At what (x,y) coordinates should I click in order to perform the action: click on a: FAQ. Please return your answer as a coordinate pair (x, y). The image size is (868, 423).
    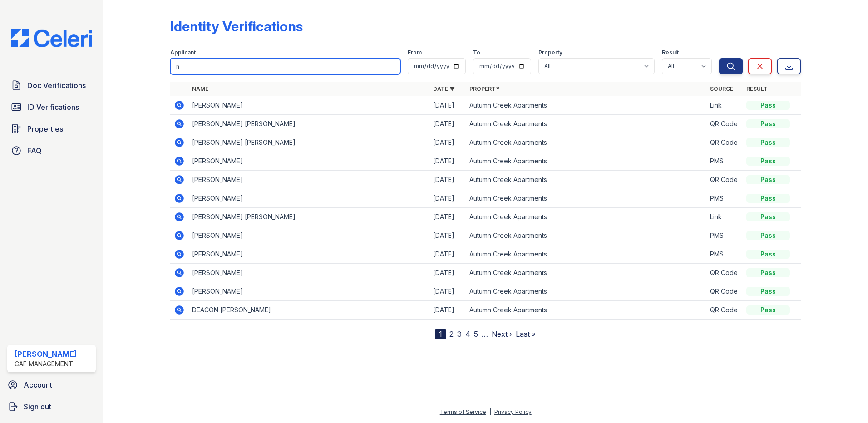
    Looking at the image, I should click on (51, 151).